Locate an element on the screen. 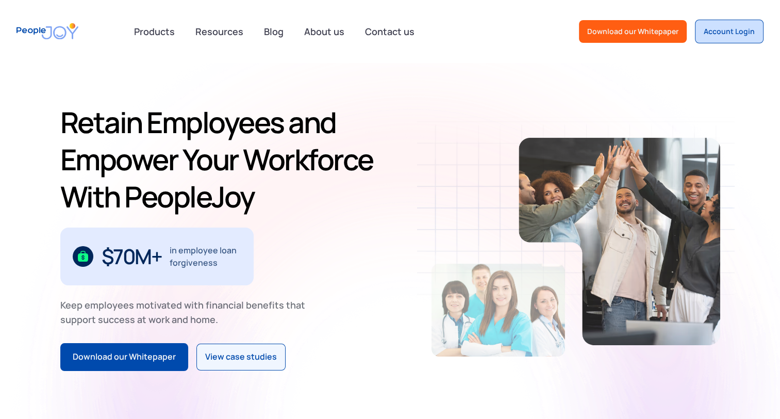 Image resolution: width=780 pixels, height=419 pixels. div: $70M+ is located at coordinates (132, 256).